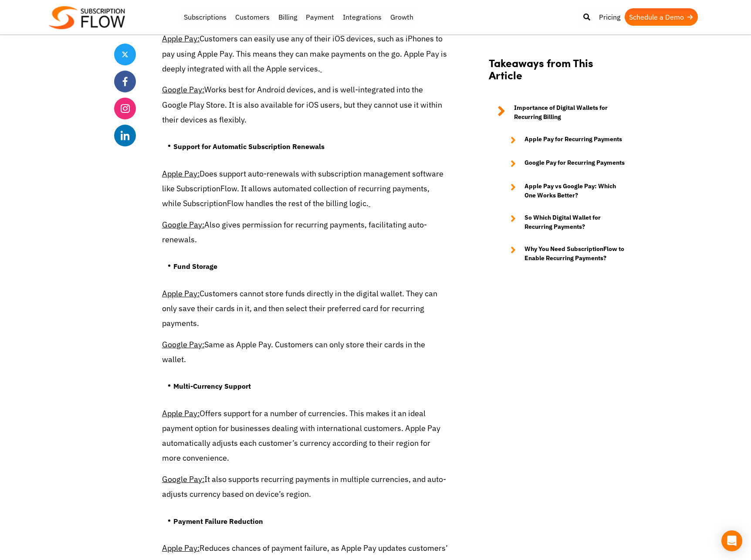 This screenshot has width=751, height=560. What do you see at coordinates (565, 254) in the screenshot?
I see `a: Why You Need SubscriptionFlow to Enable Recurring Payments?` at bounding box center [565, 254].